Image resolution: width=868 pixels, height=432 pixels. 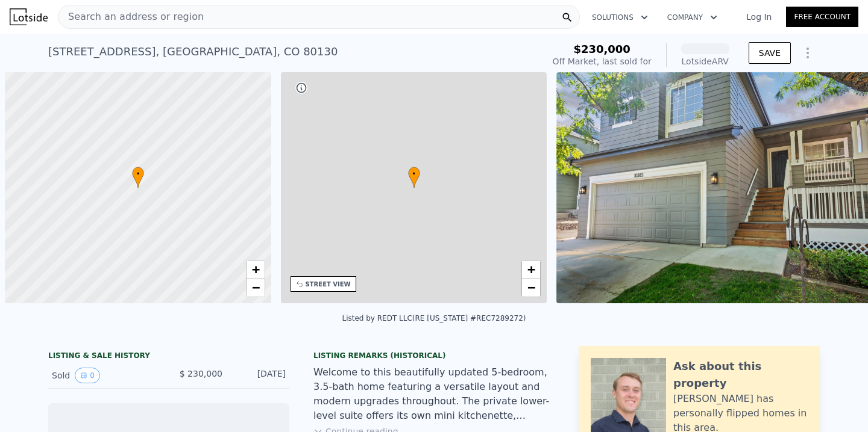 I want to click on button: Solutions, so click(x=619, y=17).